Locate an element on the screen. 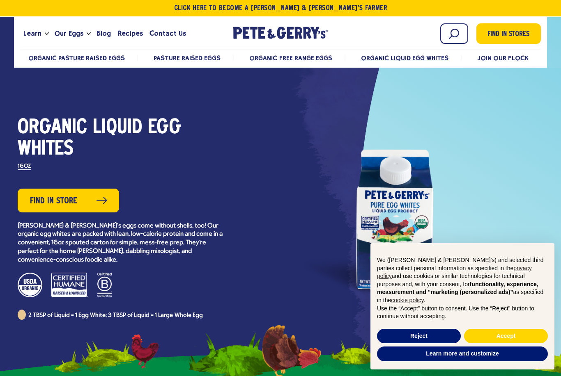  span: Contact Us is located at coordinates (167, 33).